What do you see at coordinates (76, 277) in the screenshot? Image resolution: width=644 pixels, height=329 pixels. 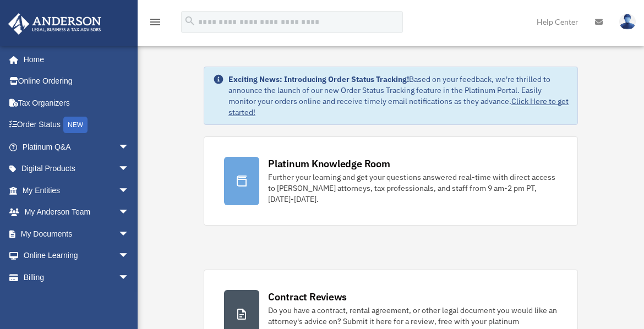 I see `a: Billingarrow_drop_down` at bounding box center [76, 277].